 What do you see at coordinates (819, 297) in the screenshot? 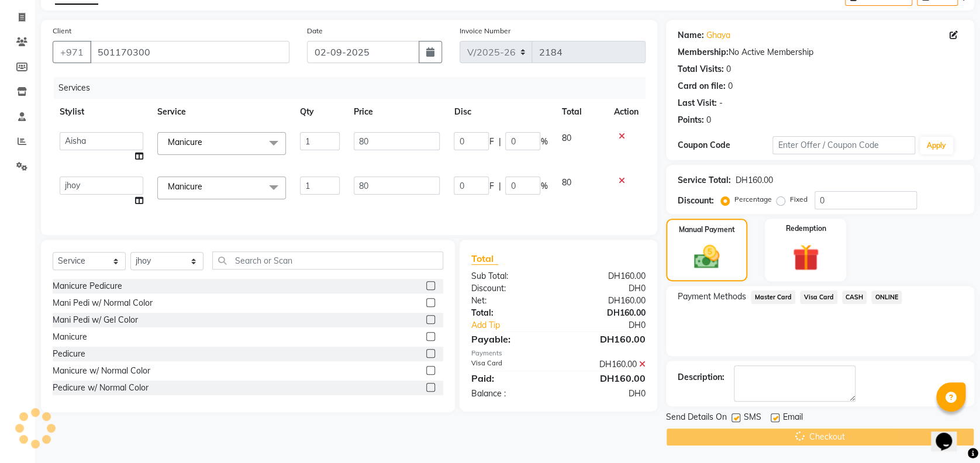
I see `span: Visa Card` at bounding box center [819, 297].